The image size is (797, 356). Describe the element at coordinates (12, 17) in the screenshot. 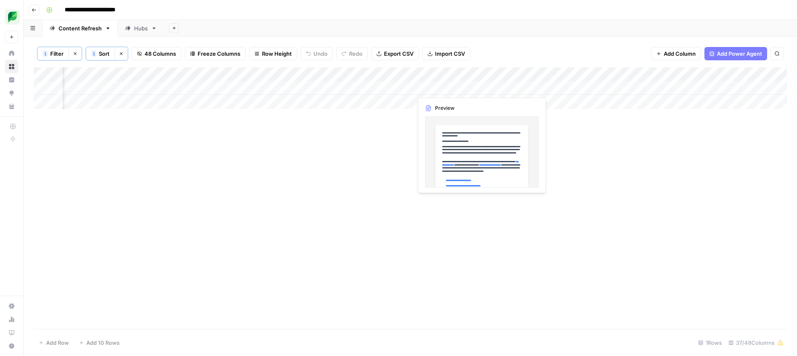

I see `button: Workspace: SproutSocial` at that location.